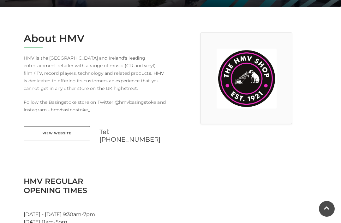 The image size is (341, 223). I want to click on p: Follow the Basingstoke store on Twitter @hmvbasingstoke and Instagram - hmvbasingstoke_, so click(95, 106).